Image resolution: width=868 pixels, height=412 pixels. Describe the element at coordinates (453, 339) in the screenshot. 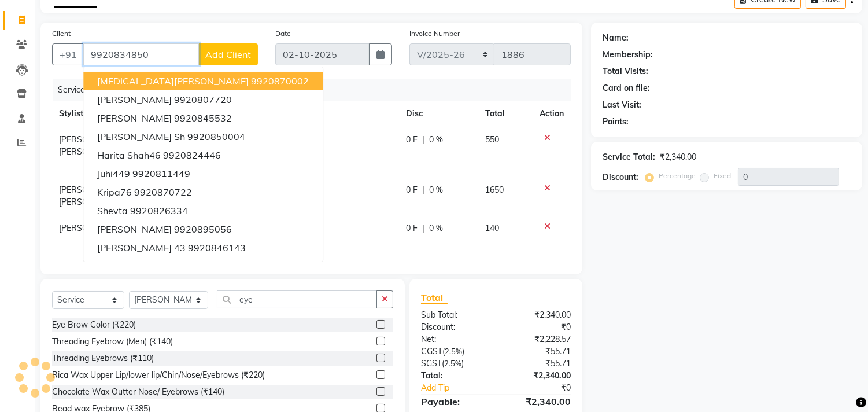

I see `div: Net:` at that location.